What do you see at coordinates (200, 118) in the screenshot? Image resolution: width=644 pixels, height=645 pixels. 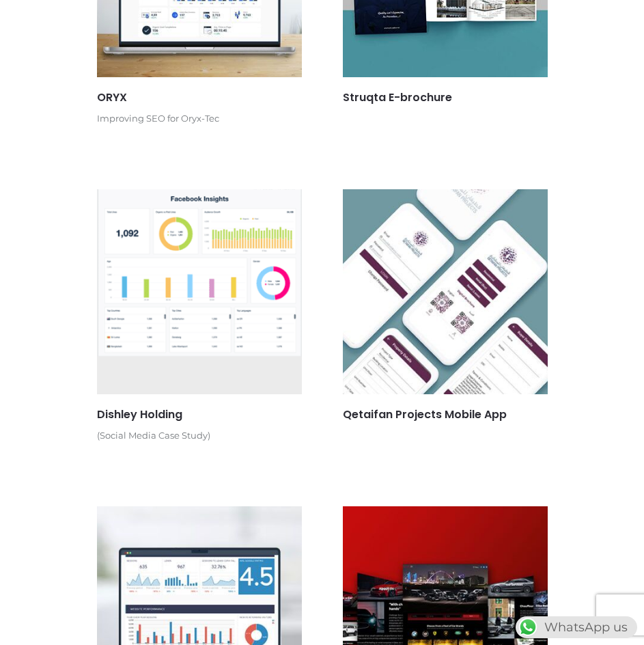 I see `p: Improving SEO for Oryx-Tec` at bounding box center [200, 118].